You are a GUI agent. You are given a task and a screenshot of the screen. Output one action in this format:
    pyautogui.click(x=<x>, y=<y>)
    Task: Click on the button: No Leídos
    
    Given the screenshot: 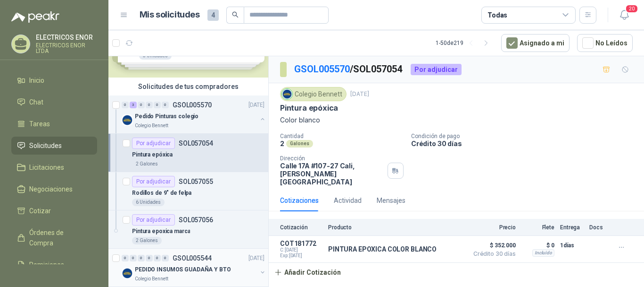 What is the action you would take?
    pyautogui.click(x=605, y=43)
    